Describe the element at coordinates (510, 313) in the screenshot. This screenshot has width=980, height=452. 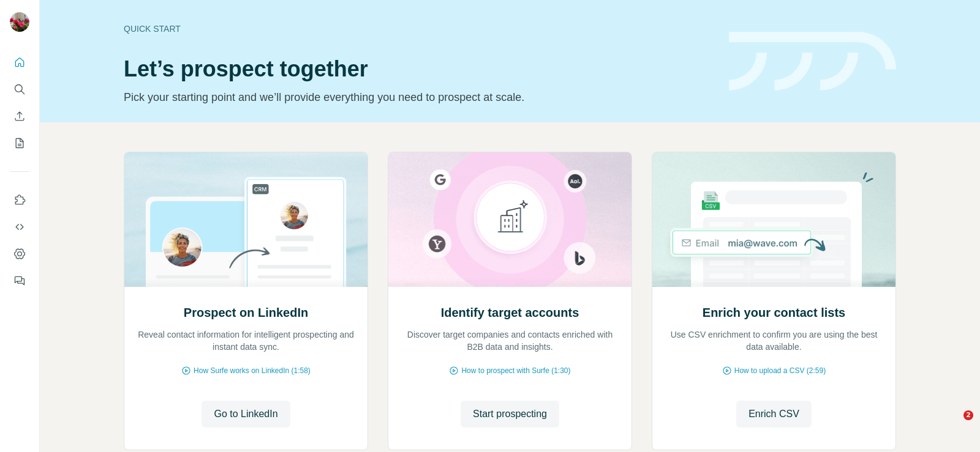
I see `h2: Identify target accounts` at that location.